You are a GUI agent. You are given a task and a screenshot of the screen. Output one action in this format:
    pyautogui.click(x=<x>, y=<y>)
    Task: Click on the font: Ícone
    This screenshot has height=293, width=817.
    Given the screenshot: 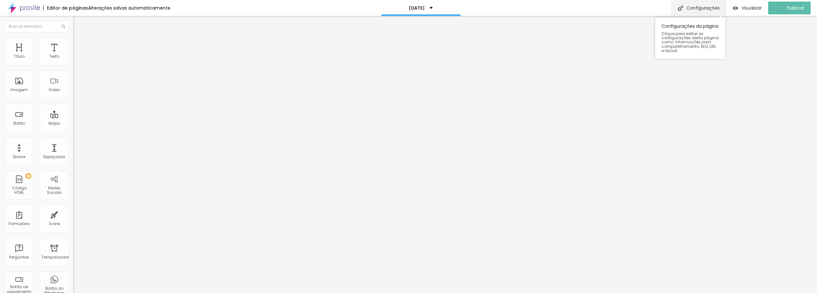 What is the action you would take?
    pyautogui.click(x=54, y=224)
    